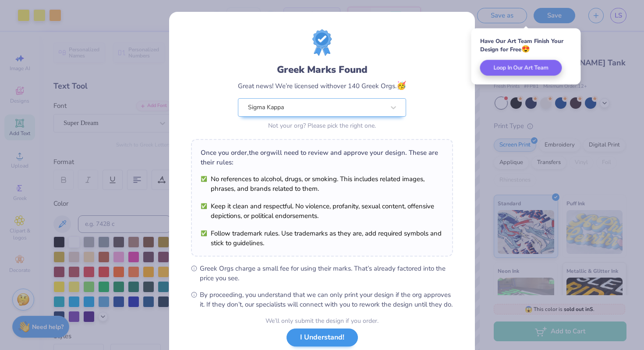  What do you see at coordinates (322, 43) in the screenshot?
I see `img: license-marks-badge.png` at bounding box center [322, 43].